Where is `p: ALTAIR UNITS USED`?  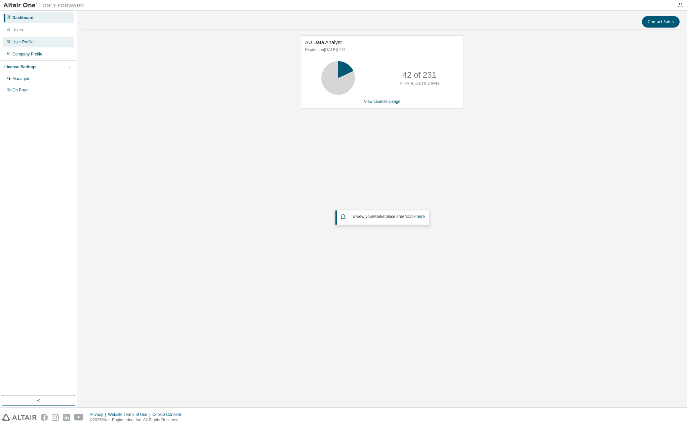 p: ALTAIR UNITS USED is located at coordinates (420, 84).